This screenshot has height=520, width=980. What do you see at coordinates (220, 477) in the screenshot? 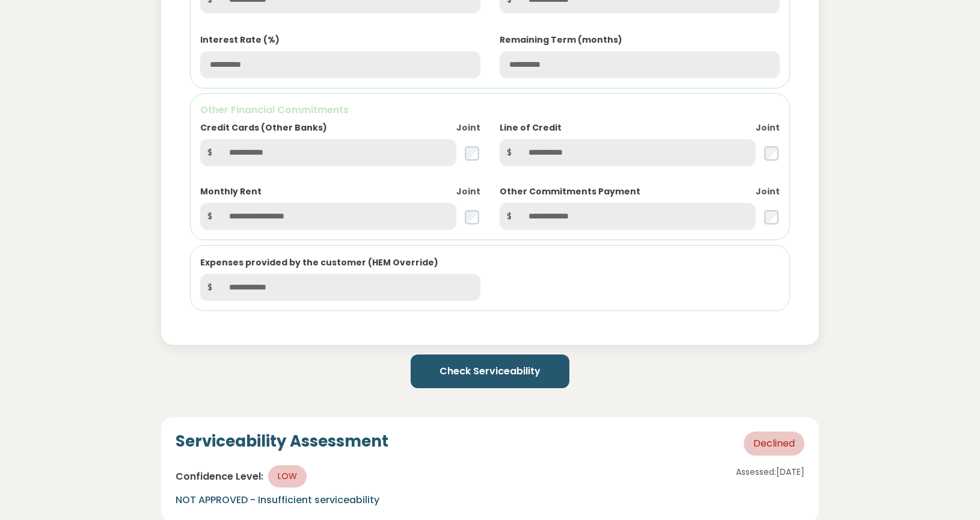
I see `span: Confidence Level:` at bounding box center [220, 477].